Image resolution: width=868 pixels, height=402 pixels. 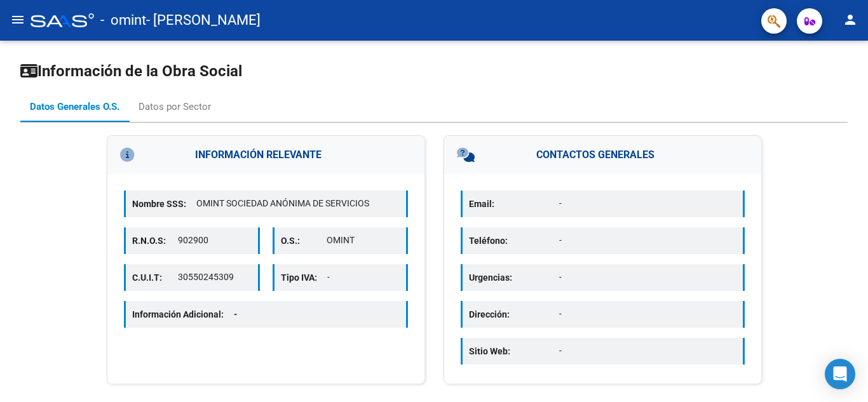 I want to click on div: Open Intercom Messenger, so click(x=840, y=374).